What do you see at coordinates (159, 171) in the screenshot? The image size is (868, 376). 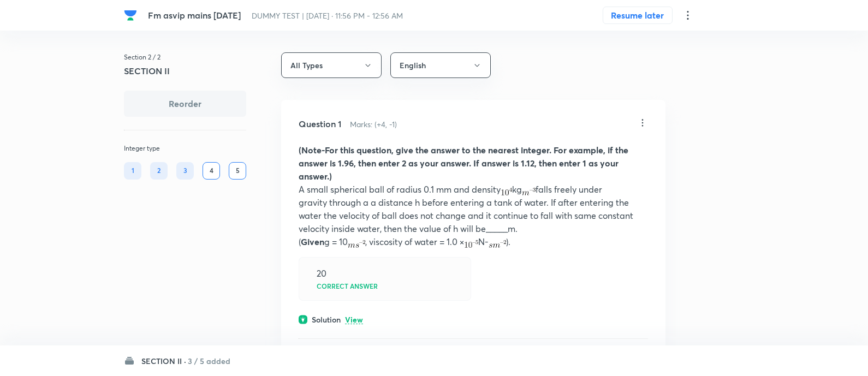 I see `div: 2` at bounding box center [159, 171].